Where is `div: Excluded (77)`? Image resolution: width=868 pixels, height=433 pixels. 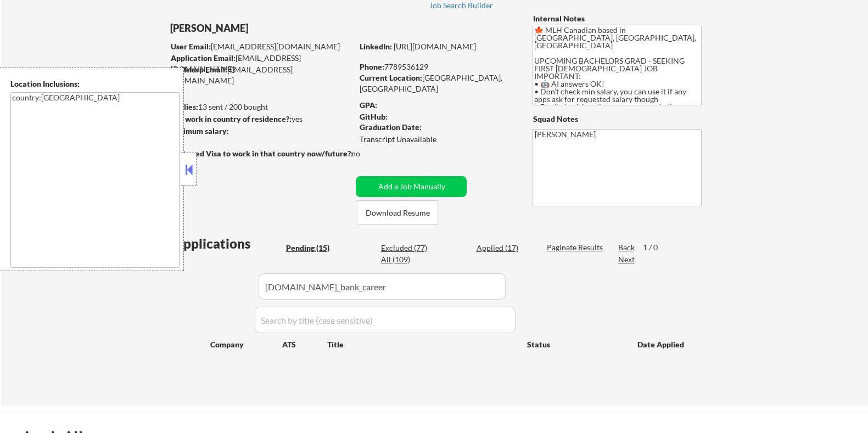
div: Excluded (77) is located at coordinates (408, 248).